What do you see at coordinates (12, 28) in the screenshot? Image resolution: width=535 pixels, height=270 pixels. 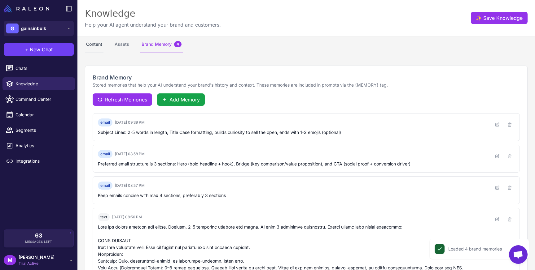 I see `div: G` at bounding box center [12, 28].